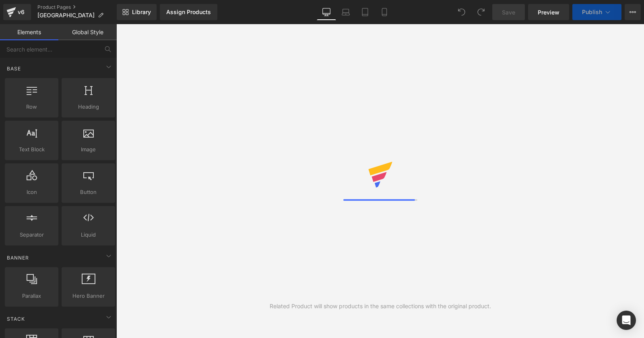 The height and width of the screenshot is (338, 644). I want to click on span: Button, so click(88, 192).